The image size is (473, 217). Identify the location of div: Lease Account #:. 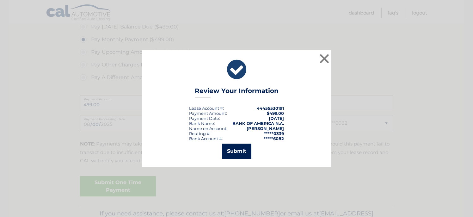
(206, 108).